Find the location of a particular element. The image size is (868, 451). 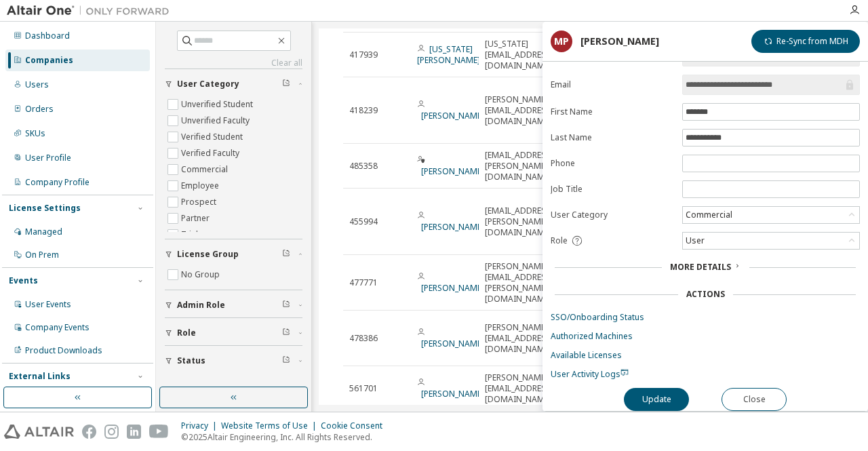

label: Job Title is located at coordinates (613, 189).